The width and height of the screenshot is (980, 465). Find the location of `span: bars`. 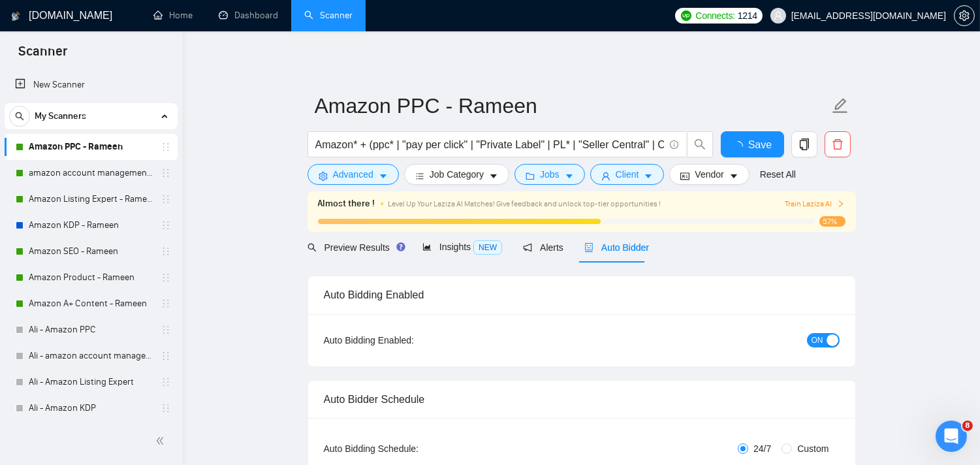

span: bars is located at coordinates (420, 176).